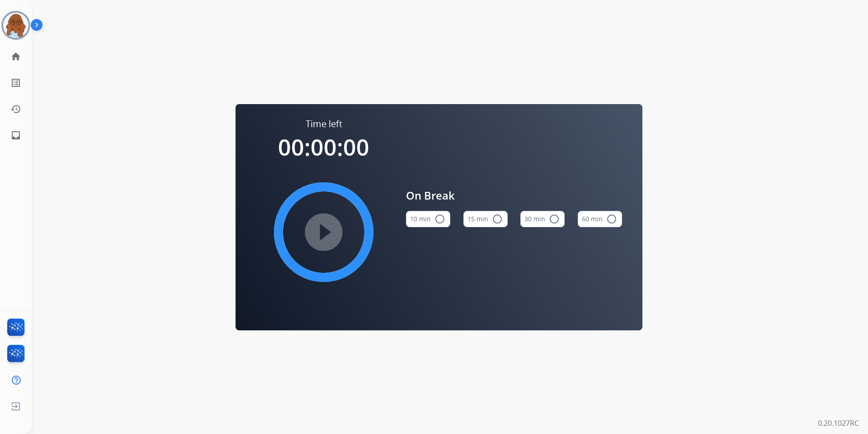  Describe the element at coordinates (16, 109) in the screenshot. I see `mat-icon: history` at that location.